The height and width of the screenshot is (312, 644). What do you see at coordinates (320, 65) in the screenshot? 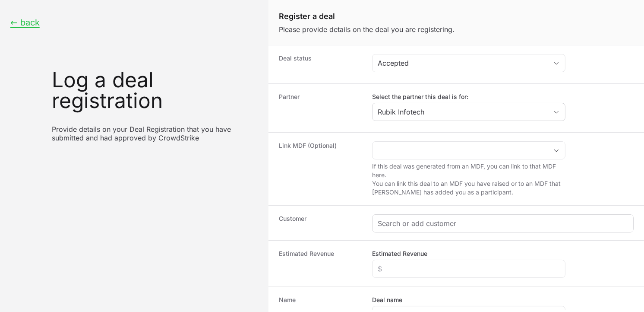
I see `dt: Deal status` at bounding box center [320, 65].